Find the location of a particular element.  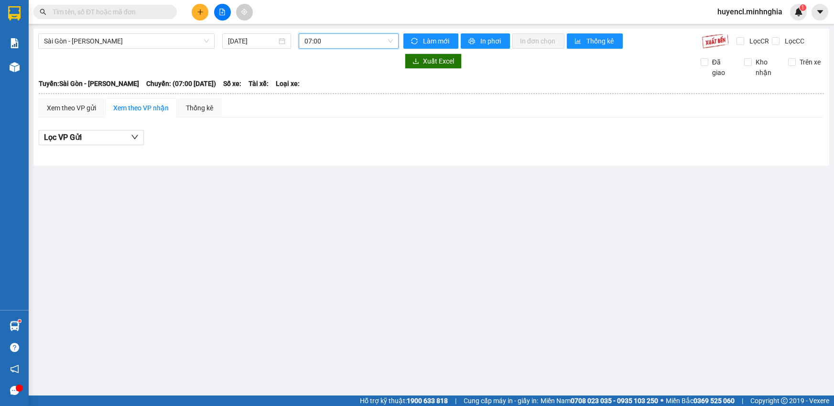

span: copyright is located at coordinates (784, 401).